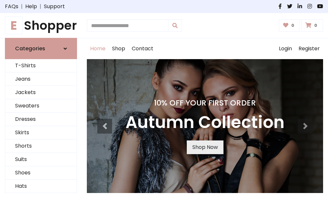 This screenshot has height=210, width=328. What do you see at coordinates (31, 7) in the screenshot?
I see `a: Help` at bounding box center [31, 7].